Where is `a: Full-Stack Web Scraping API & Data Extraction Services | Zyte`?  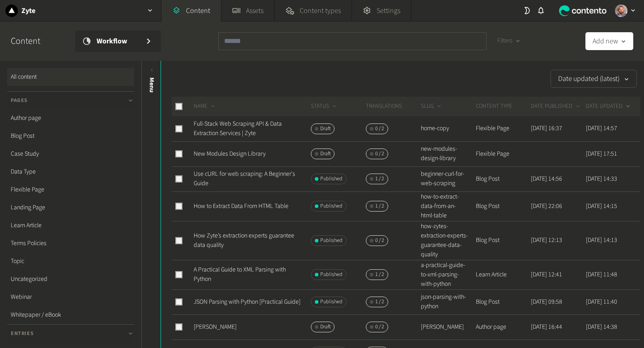
a: Full-Stack Web Scraping API & Data Extraction Services | Zyte is located at coordinates (237, 129).